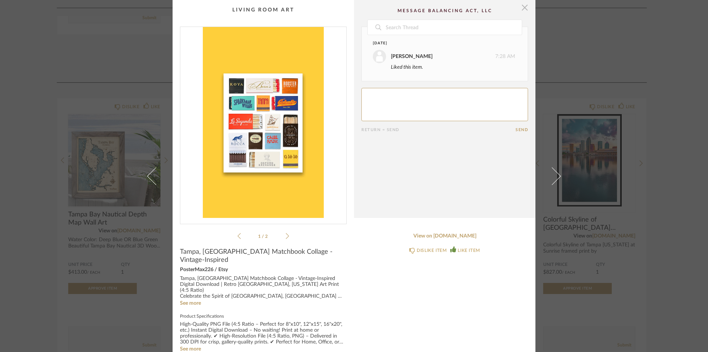  I want to click on div: LIKE ITEM, so click(469, 250).